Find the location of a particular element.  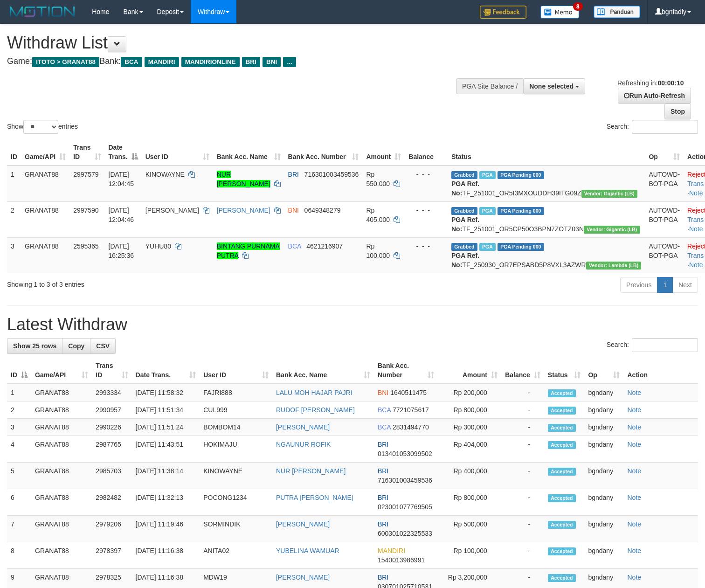

td: AUTOWD-BOT-PGA is located at coordinates (664, 255).